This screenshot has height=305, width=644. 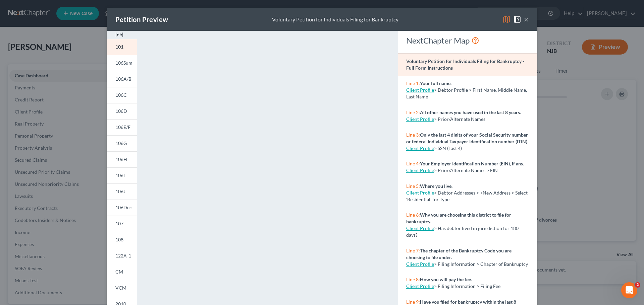 What do you see at coordinates (123, 256) in the screenshot?
I see `span: 122A-1` at bounding box center [123, 256].